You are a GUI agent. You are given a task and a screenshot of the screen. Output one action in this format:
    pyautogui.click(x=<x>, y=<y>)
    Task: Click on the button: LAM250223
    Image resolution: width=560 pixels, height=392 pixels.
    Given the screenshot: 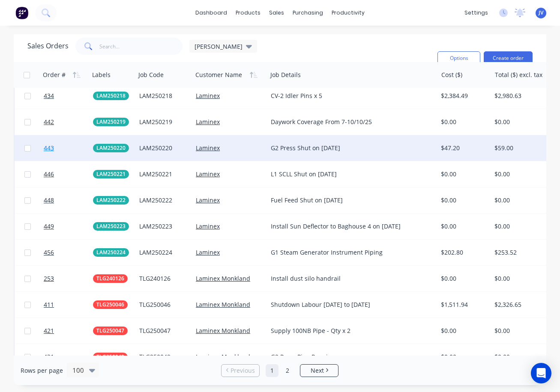 What is the action you would take?
    pyautogui.click(x=111, y=227)
    